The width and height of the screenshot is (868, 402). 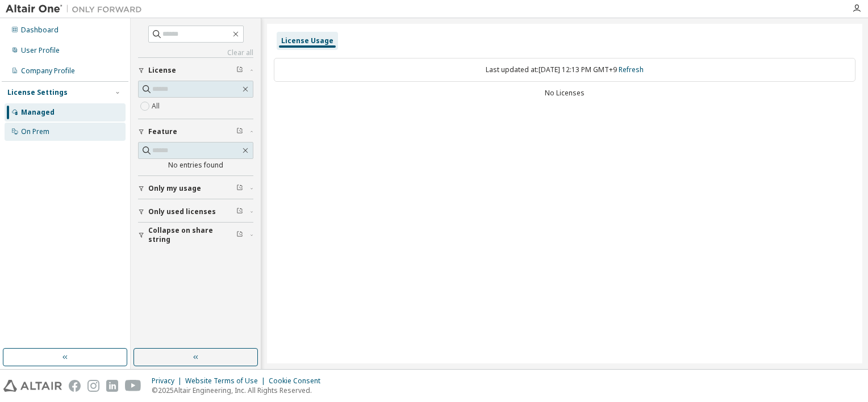 I want to click on div: License Usage, so click(x=307, y=41).